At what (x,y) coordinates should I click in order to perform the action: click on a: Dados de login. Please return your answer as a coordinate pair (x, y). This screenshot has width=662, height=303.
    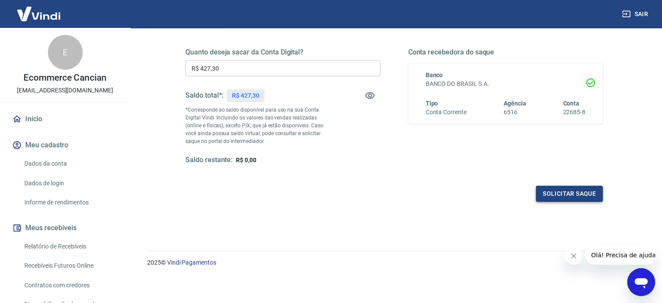
    Looking at the image, I should click on (70, 183).